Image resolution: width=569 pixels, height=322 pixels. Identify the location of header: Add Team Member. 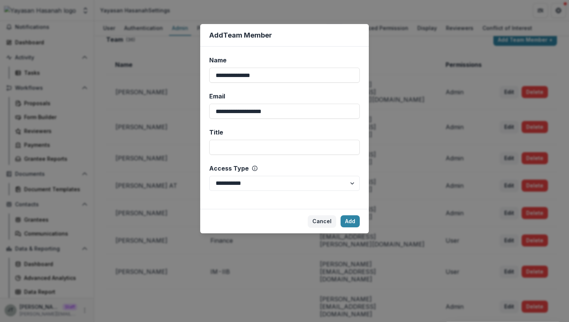
(284, 35).